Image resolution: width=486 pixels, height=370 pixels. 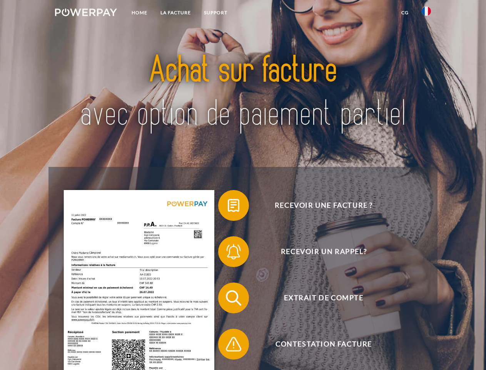 I want to click on img: logo-powerpay-white.svg, so click(x=86, y=12).